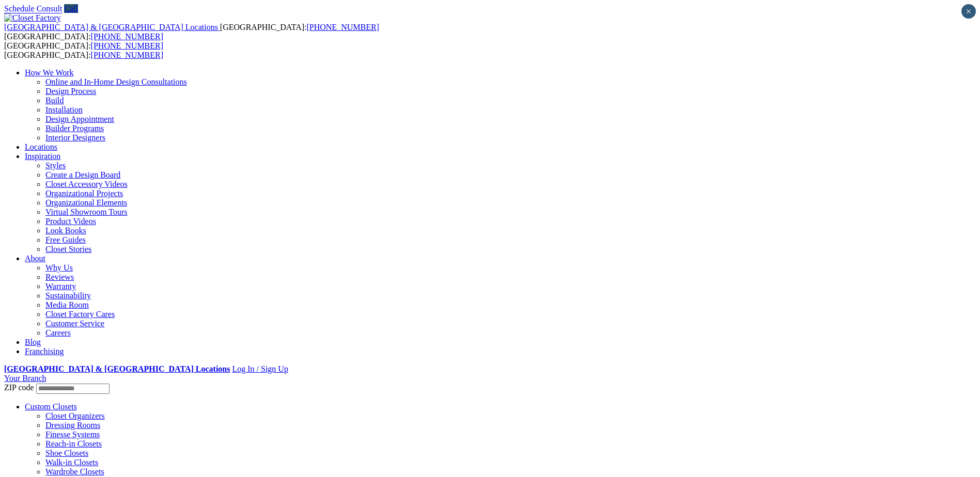  I want to click on a: Closet Organizers, so click(75, 416).